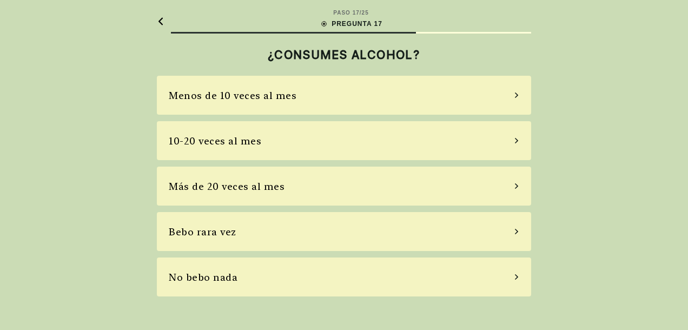 Image resolution: width=688 pixels, height=330 pixels. Describe the element at coordinates (215, 141) in the screenshot. I see `div: 10-20 veces al mes` at that location.